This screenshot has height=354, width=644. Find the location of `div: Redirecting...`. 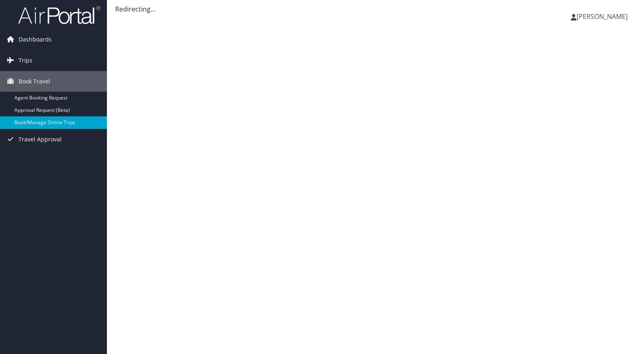

div: Redirecting... is located at coordinates (375, 9).